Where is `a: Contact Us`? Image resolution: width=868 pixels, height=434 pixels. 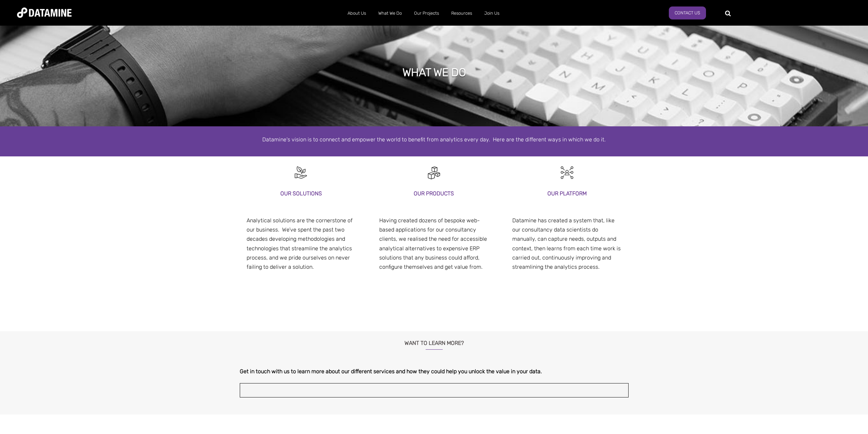
a: Contact Us is located at coordinates (688, 13).